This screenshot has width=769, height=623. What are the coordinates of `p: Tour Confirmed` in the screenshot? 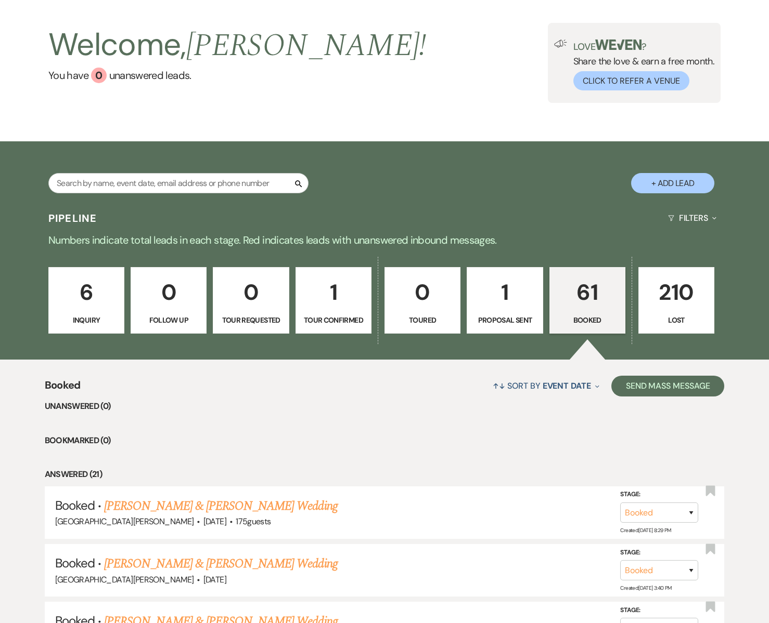 It's located at (333, 320).